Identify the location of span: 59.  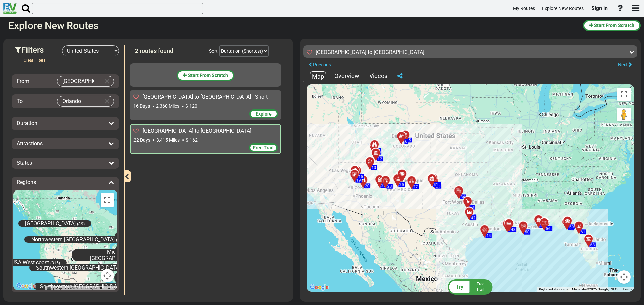
(572, 227).